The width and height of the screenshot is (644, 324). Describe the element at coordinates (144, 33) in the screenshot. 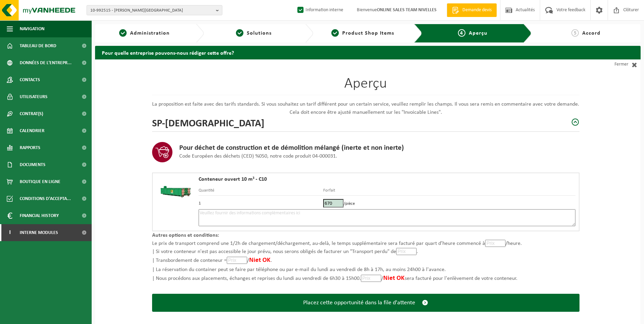

I see `a: 1Administration` at that location.